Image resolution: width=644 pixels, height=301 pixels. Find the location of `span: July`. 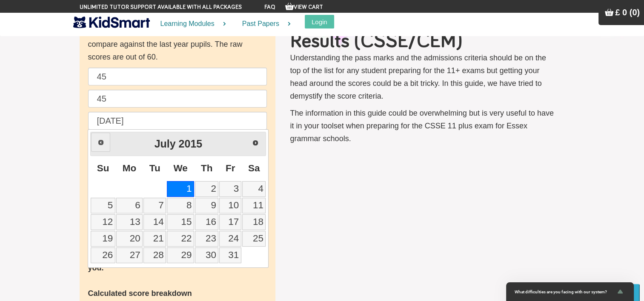

span: July is located at coordinates (165, 144).